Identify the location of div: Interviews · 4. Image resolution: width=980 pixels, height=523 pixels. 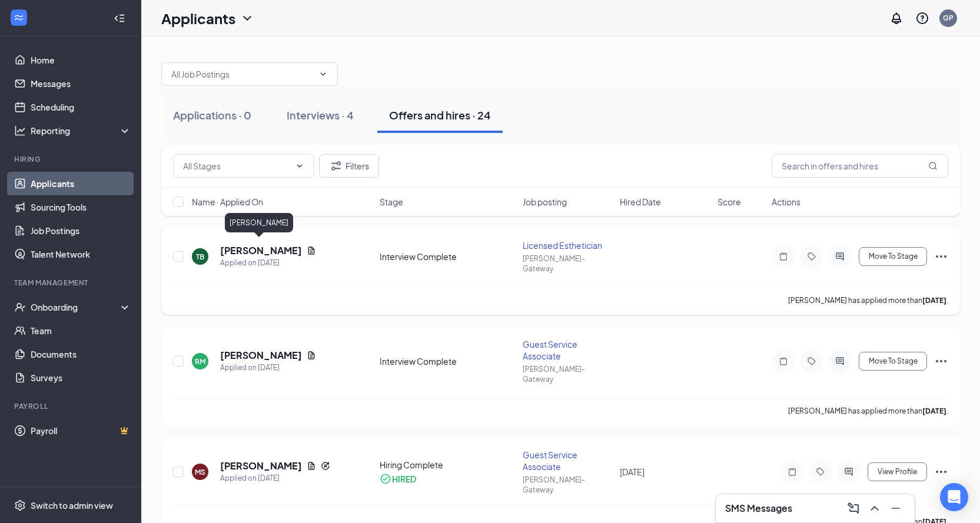
(320, 115).